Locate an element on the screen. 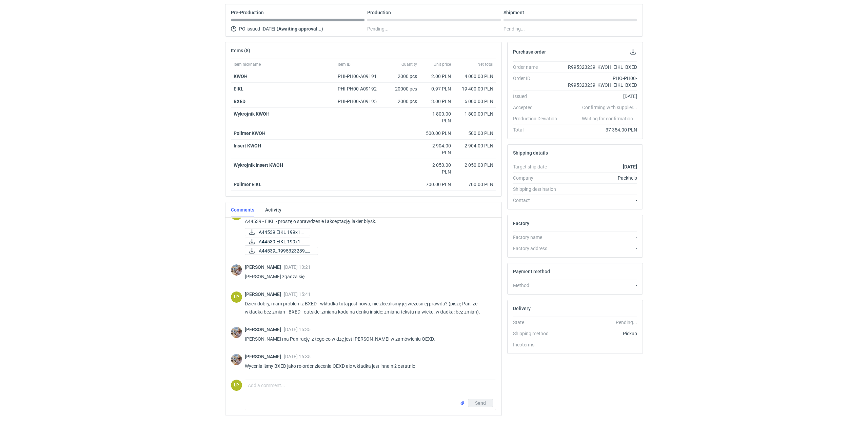 Image resolution: width=868 pixels, height=443 pixels. button: Send is located at coordinates (480, 403).